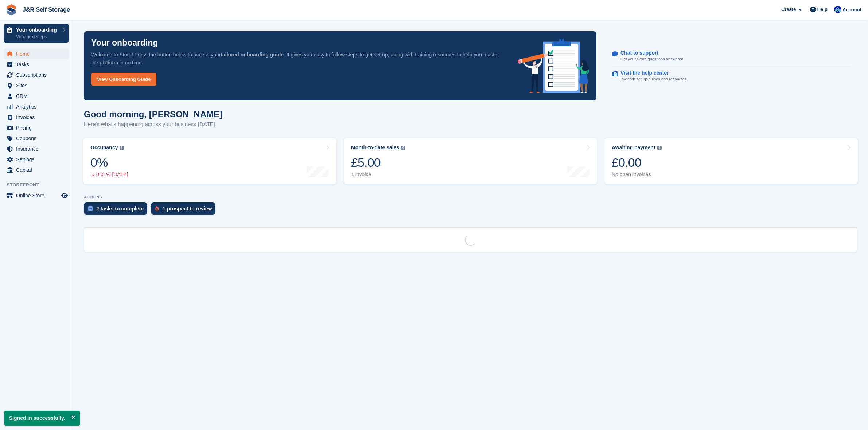 The image size is (868, 430). I want to click on a: Month-to-date sales £5.00 1 invoice, so click(470, 161).